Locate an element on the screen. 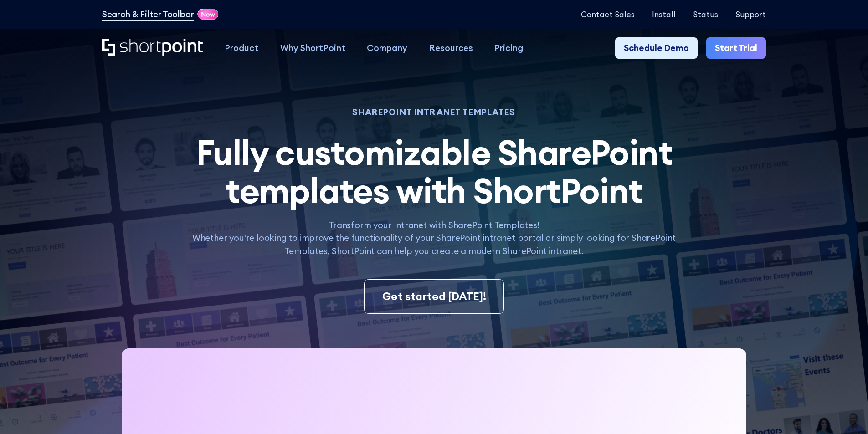  div: Why ShortPoint is located at coordinates (313, 48).